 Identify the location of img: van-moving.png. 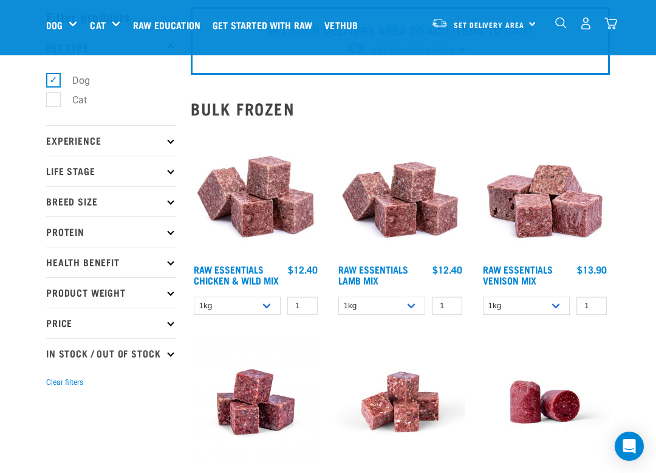
(439, 23).